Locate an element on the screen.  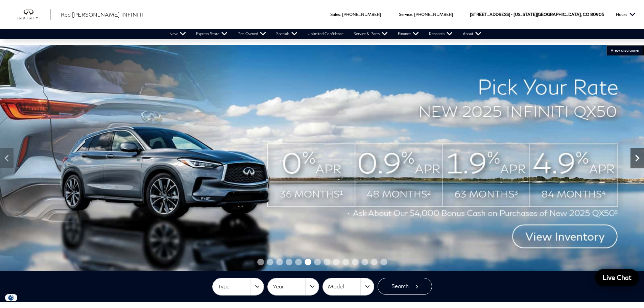
button: Model is located at coordinates (348, 287).